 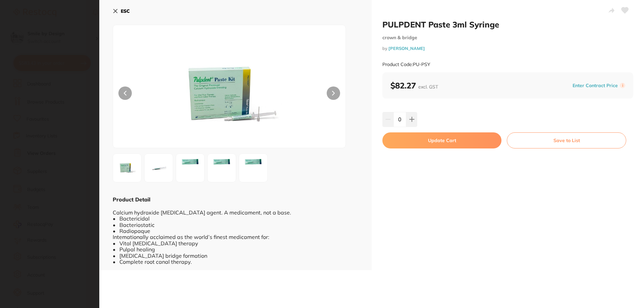 What do you see at coordinates (121, 11) in the screenshot?
I see `button: ESC` at bounding box center [121, 11].